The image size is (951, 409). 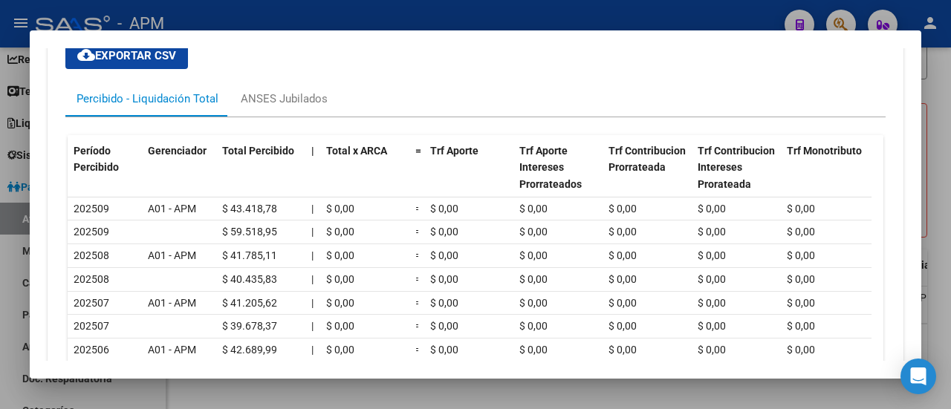 I want to click on span: Total x ARCA, so click(x=357, y=151).